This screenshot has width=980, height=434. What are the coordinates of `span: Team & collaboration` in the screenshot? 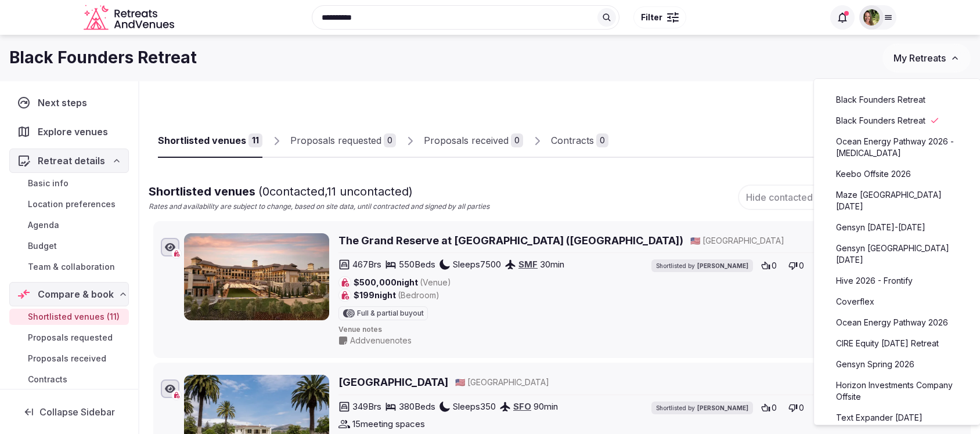 It's located at (72, 267).